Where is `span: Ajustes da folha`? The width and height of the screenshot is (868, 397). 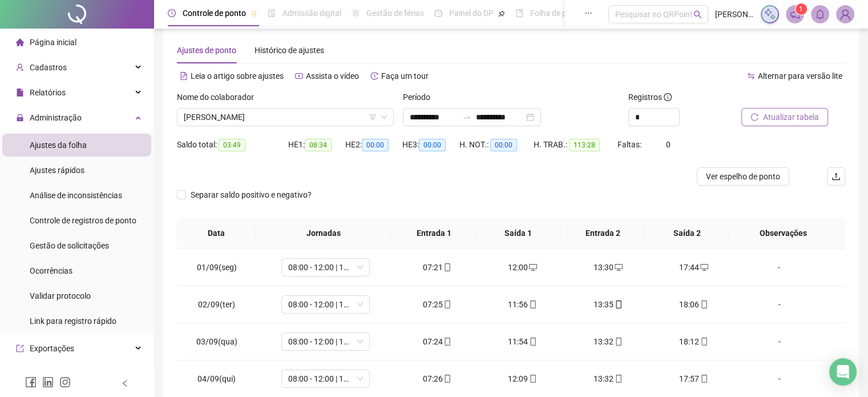
span: Ajustes da folha is located at coordinates (58, 145).